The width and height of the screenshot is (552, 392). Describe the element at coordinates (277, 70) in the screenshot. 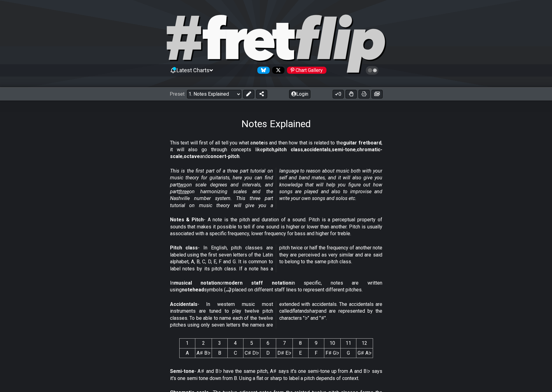

I see `a: Follow #fretflip at X` at that location.